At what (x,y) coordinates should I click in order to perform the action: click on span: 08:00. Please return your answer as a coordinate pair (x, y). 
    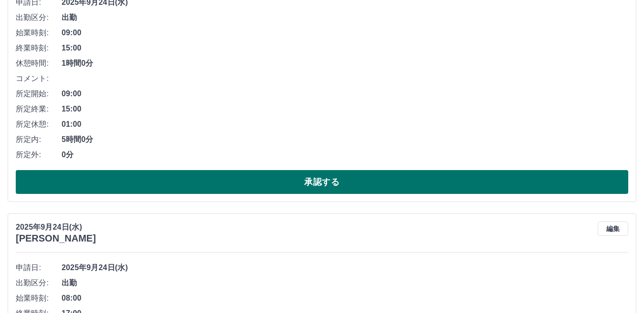
    Looking at the image, I should click on (345, 298).